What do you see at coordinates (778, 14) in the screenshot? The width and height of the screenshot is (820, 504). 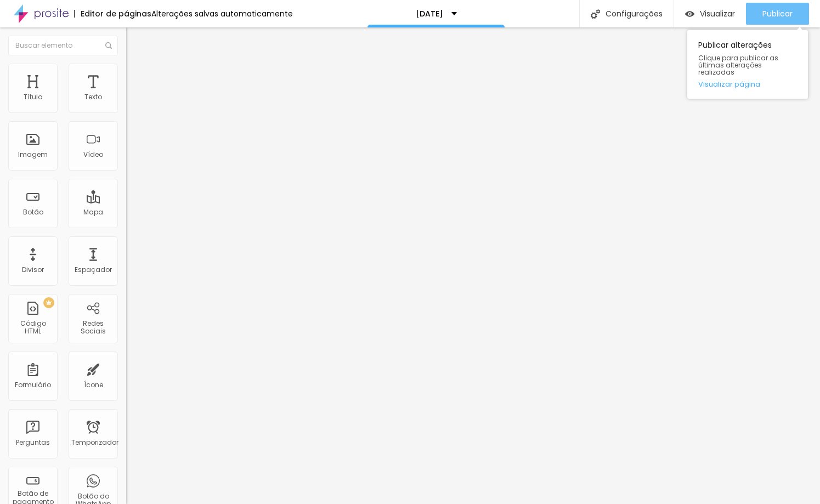 I see `button: Publicar` at bounding box center [778, 14].